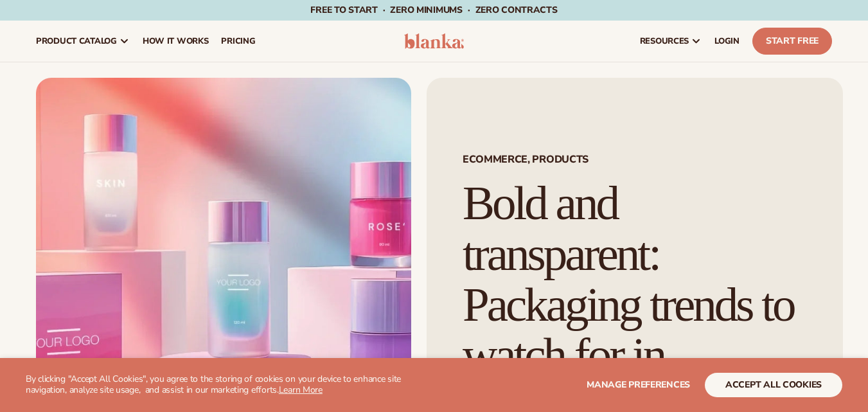  I want to click on a: LOGIN, so click(727, 41).